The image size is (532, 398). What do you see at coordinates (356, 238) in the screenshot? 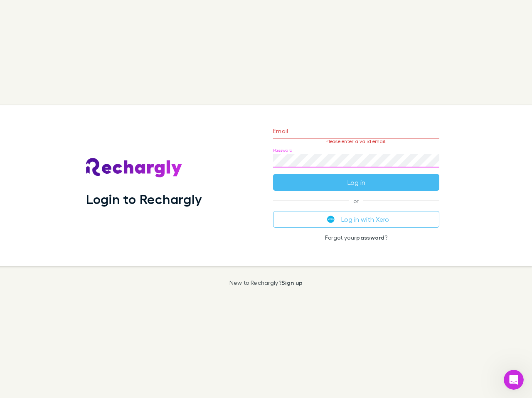
I see `p: Forgot your ?` at bounding box center [356, 238].